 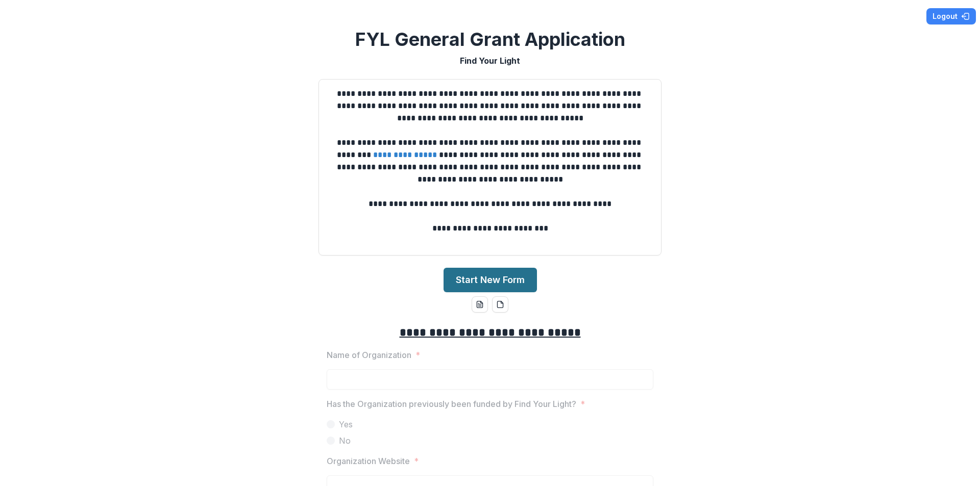 I want to click on p: Name of Organization, so click(x=369, y=355).